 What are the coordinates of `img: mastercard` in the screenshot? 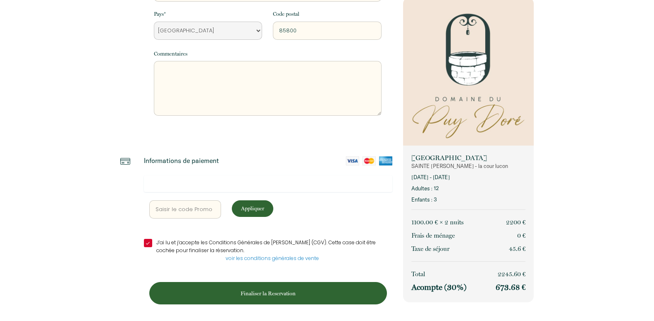 It's located at (369, 161).